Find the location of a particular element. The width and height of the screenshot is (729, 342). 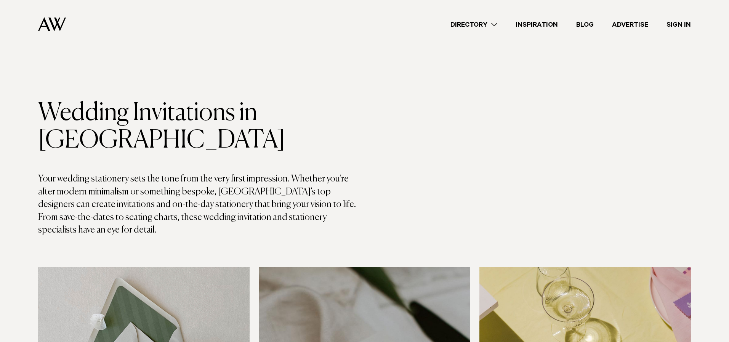

a: Directory is located at coordinates (474, 24).